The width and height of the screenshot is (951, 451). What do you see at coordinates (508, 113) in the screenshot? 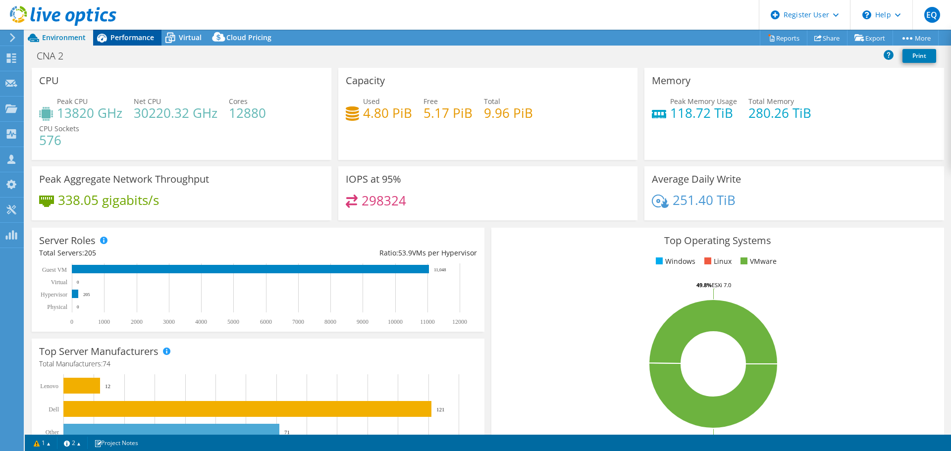
I see `h4: 9.96 PiB` at bounding box center [508, 113].